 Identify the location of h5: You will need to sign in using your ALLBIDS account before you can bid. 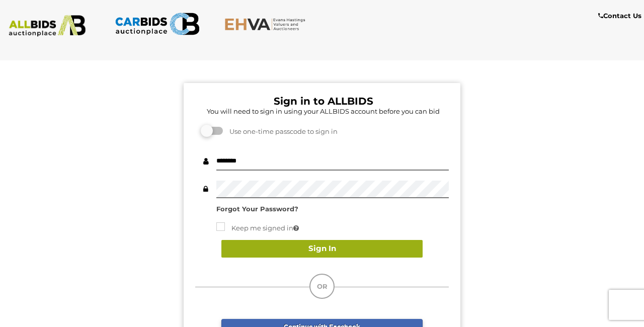
(323, 111).